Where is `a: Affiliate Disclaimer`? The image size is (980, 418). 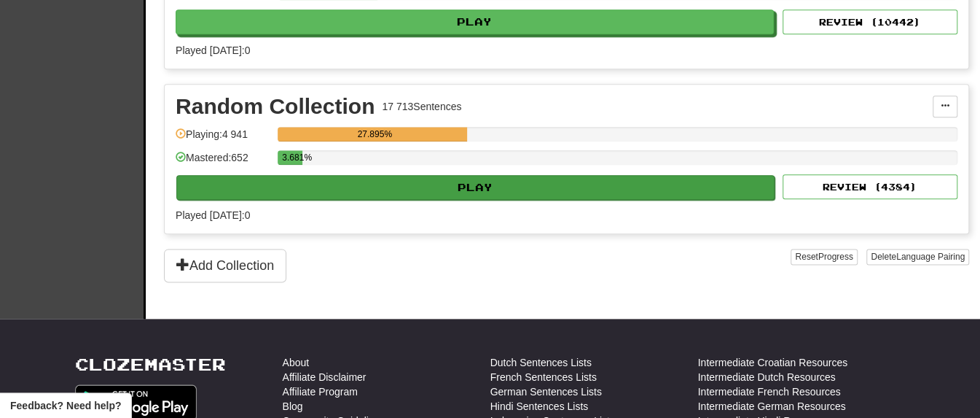 a: Affiliate Disclaimer is located at coordinates (324, 377).